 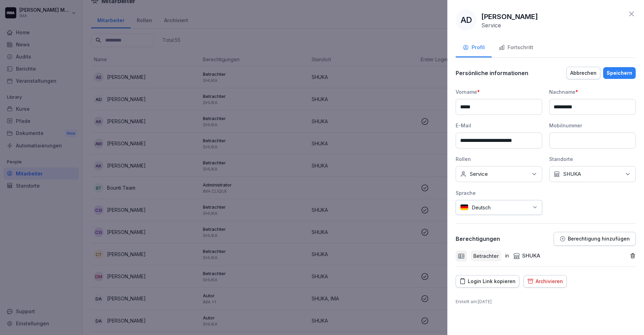 I want to click on p: in, so click(x=507, y=256).